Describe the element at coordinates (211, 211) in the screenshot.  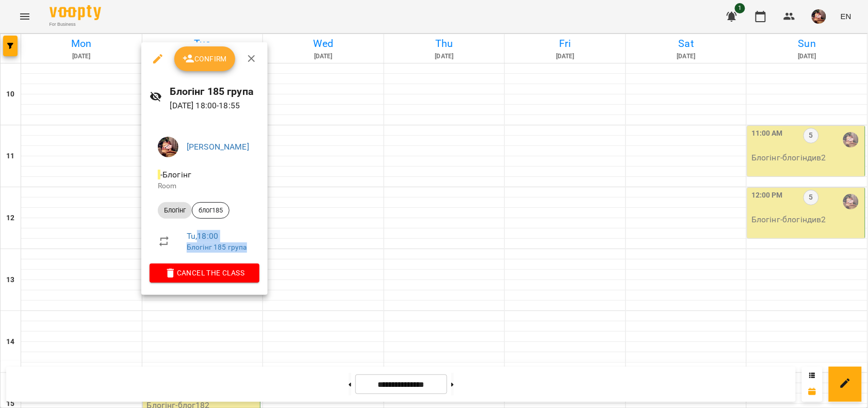
I see `div: блог185` at that location.